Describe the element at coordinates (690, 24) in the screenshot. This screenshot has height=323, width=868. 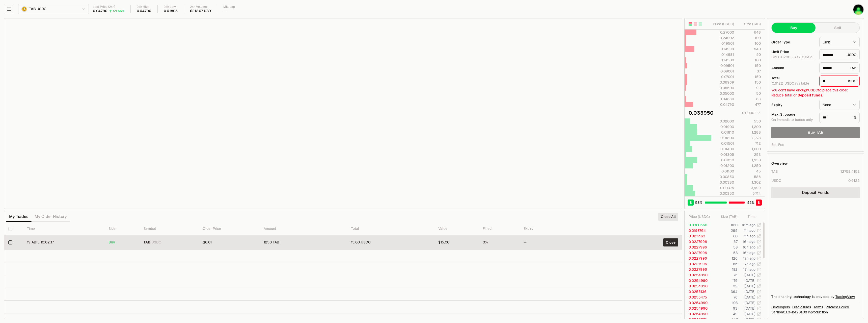
I see `button: Show Buy and Sell Orders` at that location.